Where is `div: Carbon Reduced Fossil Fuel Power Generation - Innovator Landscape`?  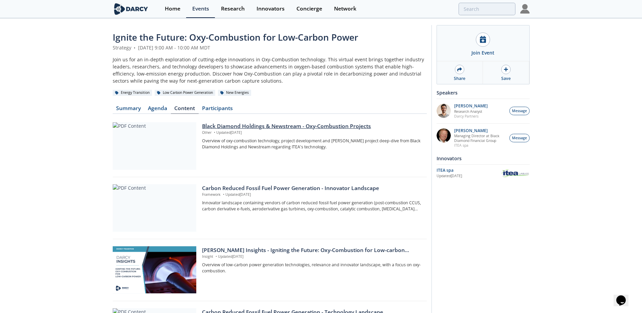
div: Carbon Reduced Fossil Fuel Power Generation - Innovator Landscape is located at coordinates (312, 188).